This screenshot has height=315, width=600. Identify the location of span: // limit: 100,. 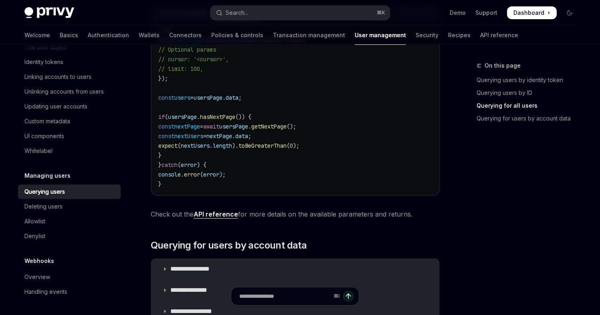
(181, 69).